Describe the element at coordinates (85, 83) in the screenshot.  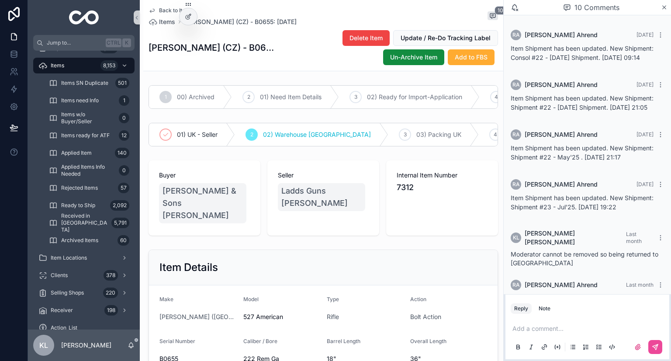
I see `span: Items SN Duplicate` at that location.